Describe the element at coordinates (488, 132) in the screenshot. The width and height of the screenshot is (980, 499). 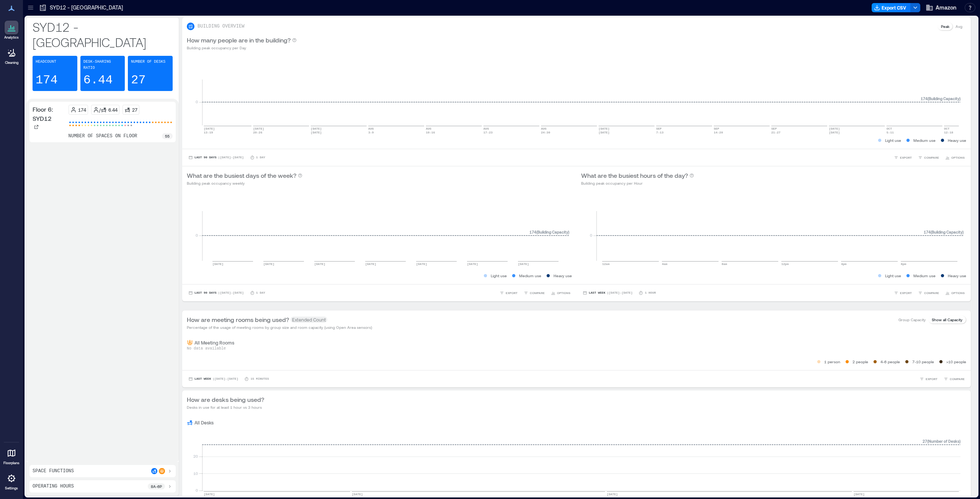
I see `text: 17-23` at that location.